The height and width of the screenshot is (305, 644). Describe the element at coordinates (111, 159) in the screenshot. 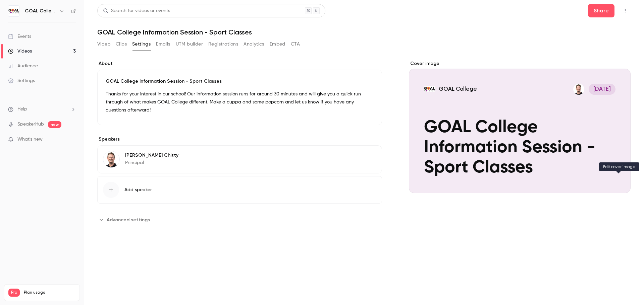

I see `img: Brad Chitty` at that location.